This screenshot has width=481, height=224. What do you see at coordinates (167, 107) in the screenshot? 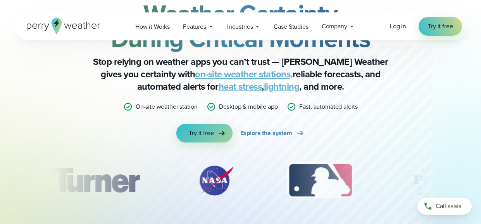
I see `p: On-site weather station` at bounding box center [167, 107].